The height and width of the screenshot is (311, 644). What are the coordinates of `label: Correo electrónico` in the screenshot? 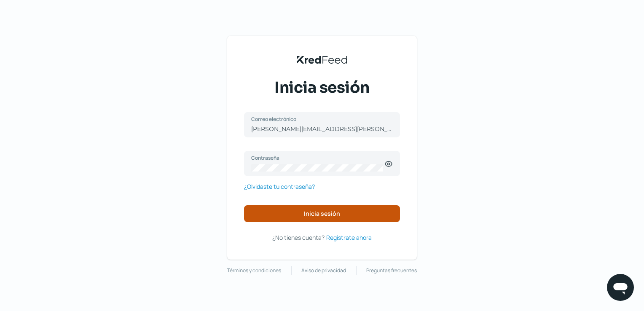 It's located at (317, 119).